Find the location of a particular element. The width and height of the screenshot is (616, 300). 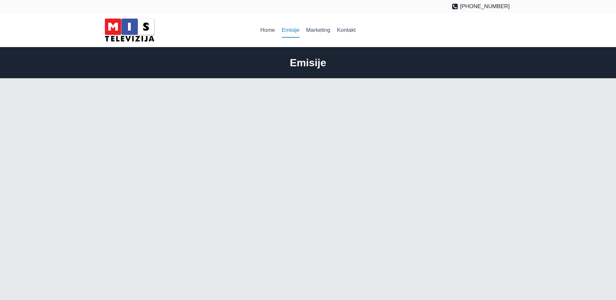

a: Home is located at coordinates (268, 30).